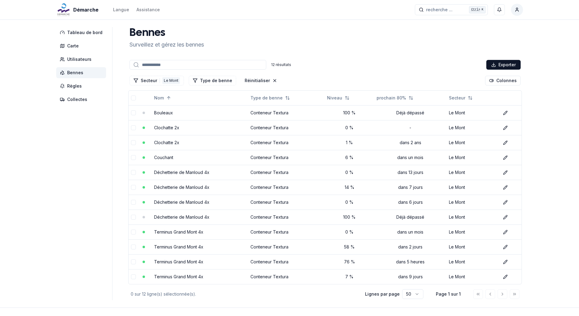  I want to click on button: Réinitialiser les filtres, so click(261, 81).